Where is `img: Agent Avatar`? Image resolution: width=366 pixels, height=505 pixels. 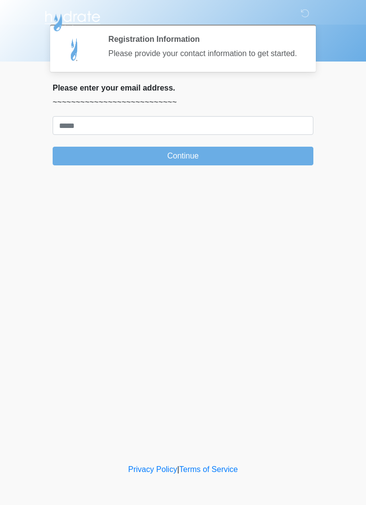 img: Agent Avatar is located at coordinates (75, 49).